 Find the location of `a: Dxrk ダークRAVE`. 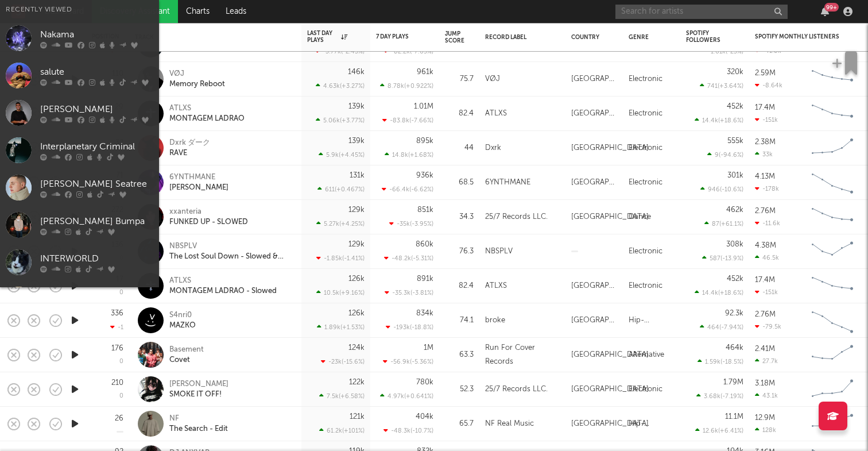

a: Dxrk ダークRAVE is located at coordinates (190, 148).